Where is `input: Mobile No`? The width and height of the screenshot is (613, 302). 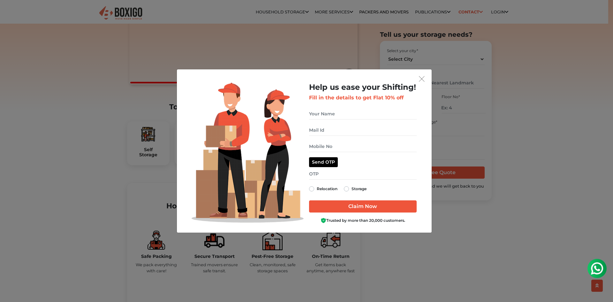 input: Mobile No is located at coordinates (363, 146).